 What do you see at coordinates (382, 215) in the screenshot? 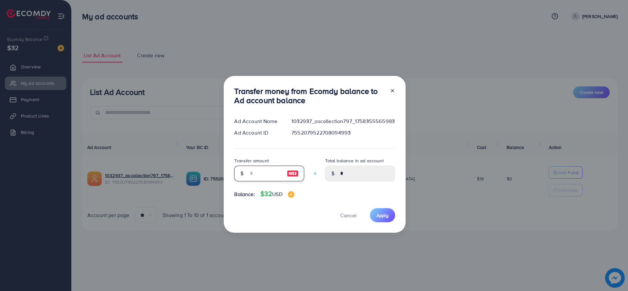
I see `span: Apply` at bounding box center [382, 215].